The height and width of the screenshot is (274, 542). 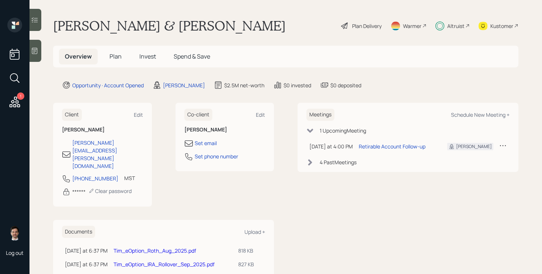 What do you see at coordinates (164, 264) in the screenshot?
I see `a: Tim_eOption_IRA_Rollover_Sep_2025.pdf` at bounding box center [164, 264].